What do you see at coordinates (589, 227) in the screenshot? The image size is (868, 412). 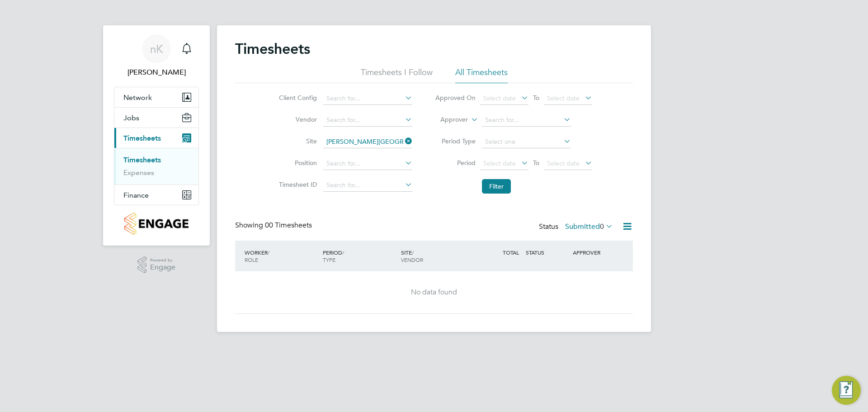 I see `label: Submitted` at bounding box center [589, 227].